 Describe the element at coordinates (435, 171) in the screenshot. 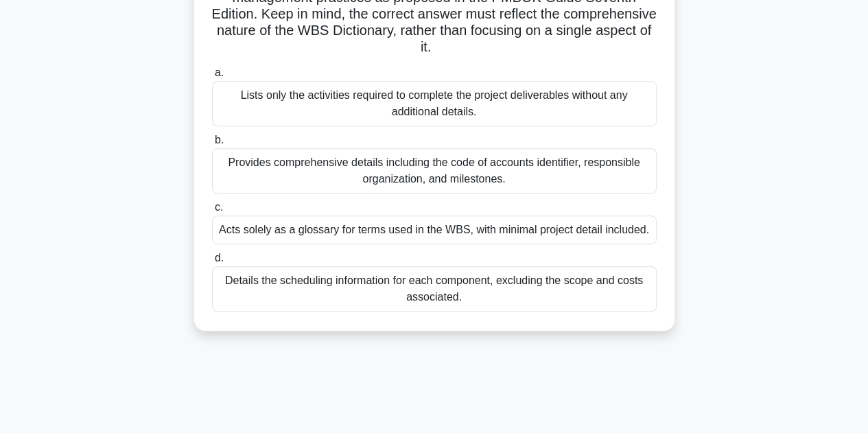

I see `div: Provides comprehensive details including the code of accounts identifier, responsible organizatio...` at that location.